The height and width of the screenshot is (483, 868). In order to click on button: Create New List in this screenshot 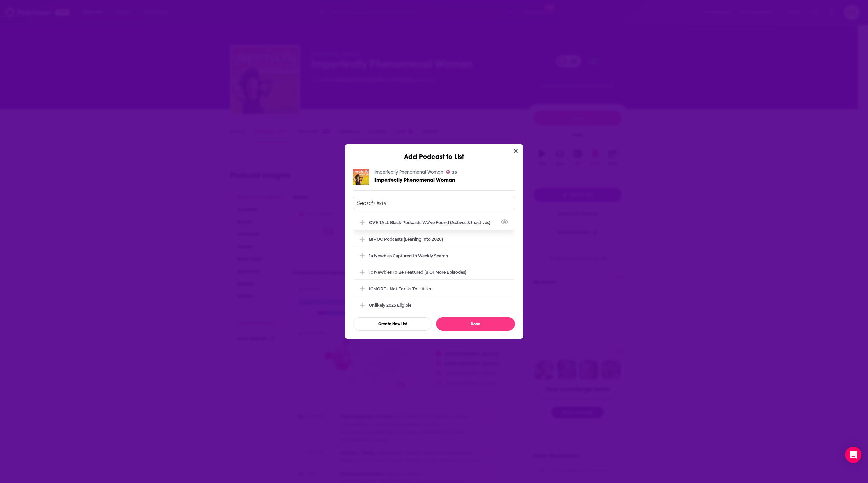, I will do `click(392, 324)`.